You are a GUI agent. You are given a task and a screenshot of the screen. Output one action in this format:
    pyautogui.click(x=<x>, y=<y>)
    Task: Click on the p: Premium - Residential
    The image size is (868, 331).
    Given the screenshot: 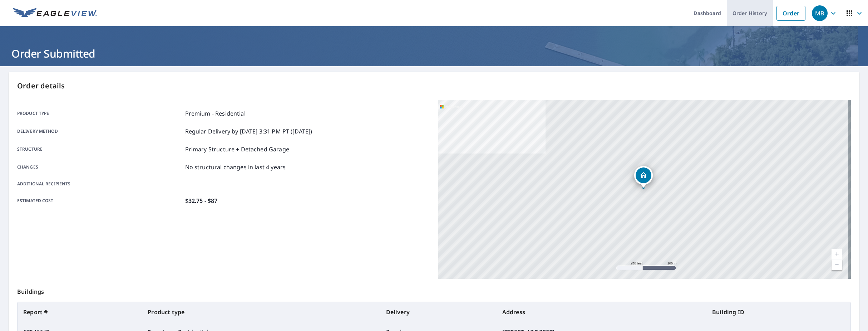 What is the action you would take?
    pyautogui.click(x=215, y=114)
    